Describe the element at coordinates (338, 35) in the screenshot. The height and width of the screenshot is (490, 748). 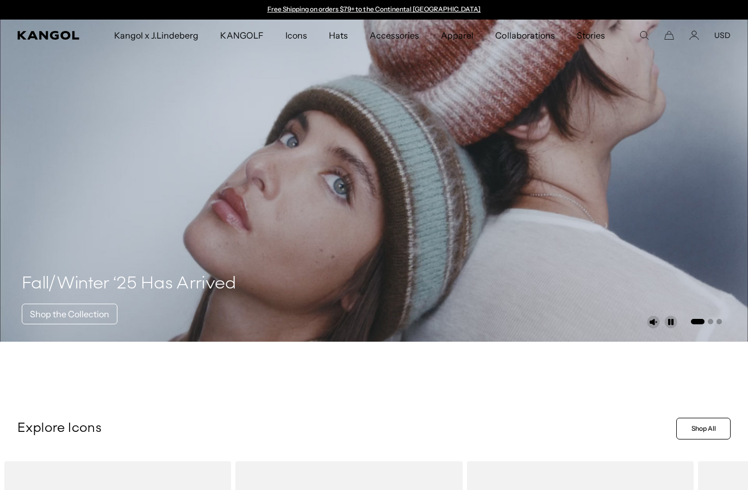
I see `a: Hats` at that location.